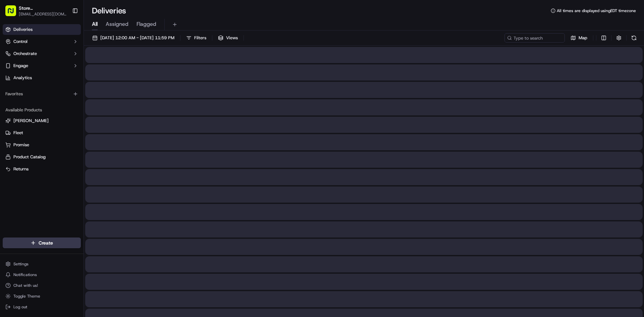  What do you see at coordinates (41, 169) in the screenshot?
I see `button: Returns` at bounding box center [41, 169].